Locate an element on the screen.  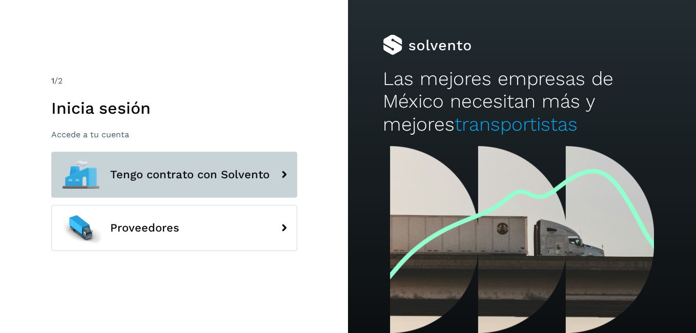
h2: Las mejores empresas de México necesitan más y mejores is located at coordinates (522, 101).